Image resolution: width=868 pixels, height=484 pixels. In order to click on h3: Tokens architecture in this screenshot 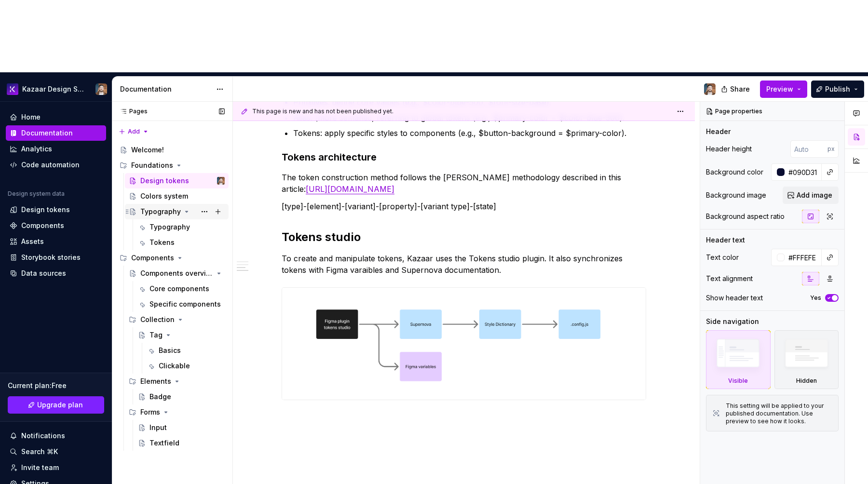, I will do `click(464, 157)`.